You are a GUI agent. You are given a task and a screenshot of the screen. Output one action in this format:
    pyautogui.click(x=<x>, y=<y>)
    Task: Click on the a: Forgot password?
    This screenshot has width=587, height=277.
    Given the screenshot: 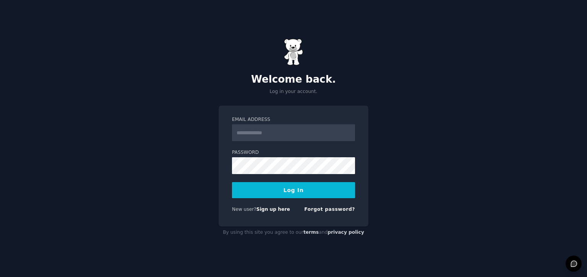 What is the action you would take?
    pyautogui.click(x=330, y=209)
    